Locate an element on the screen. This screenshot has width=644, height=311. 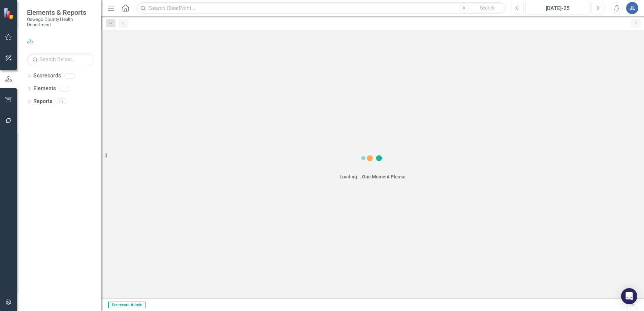
div: Open Intercom Messenger is located at coordinates (629, 296).